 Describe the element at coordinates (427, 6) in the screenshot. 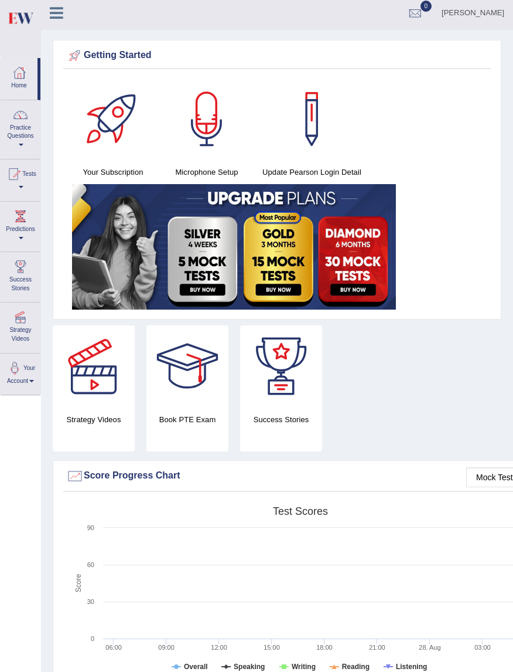

I see `span: 0` at that location.